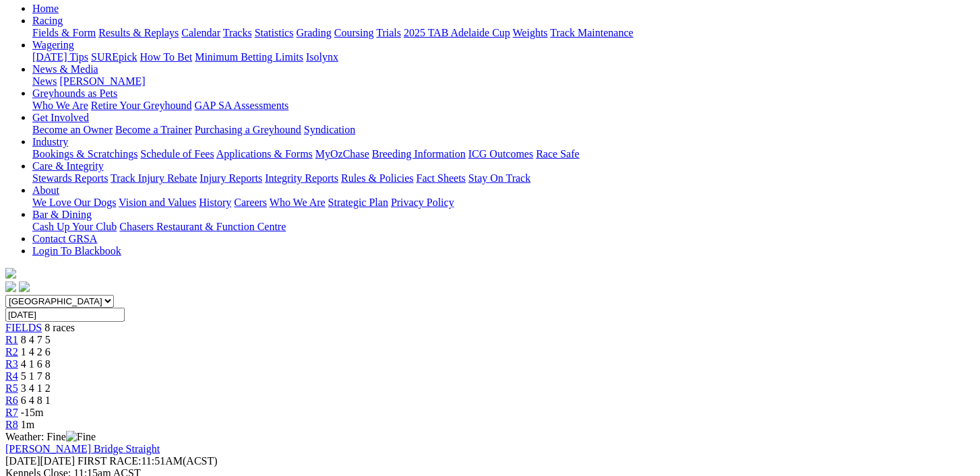  Describe the element at coordinates (11, 339) in the screenshot. I see `span: R1` at that location.